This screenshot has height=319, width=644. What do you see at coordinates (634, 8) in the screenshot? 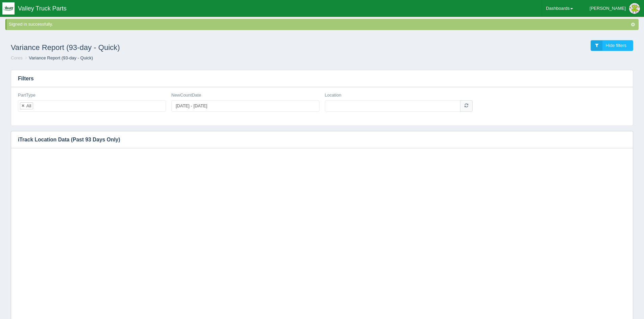
I see `img: Profile Picture` at bounding box center [634, 8].